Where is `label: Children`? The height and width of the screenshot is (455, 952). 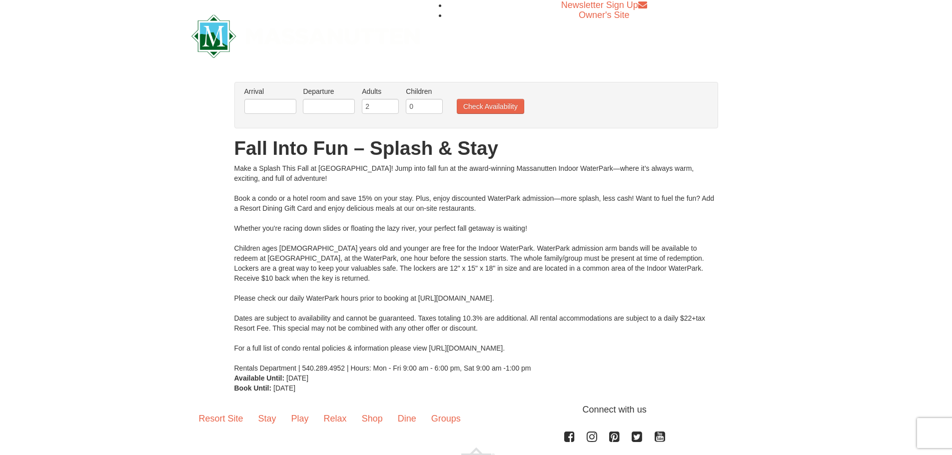
label: Children is located at coordinates (424, 91).